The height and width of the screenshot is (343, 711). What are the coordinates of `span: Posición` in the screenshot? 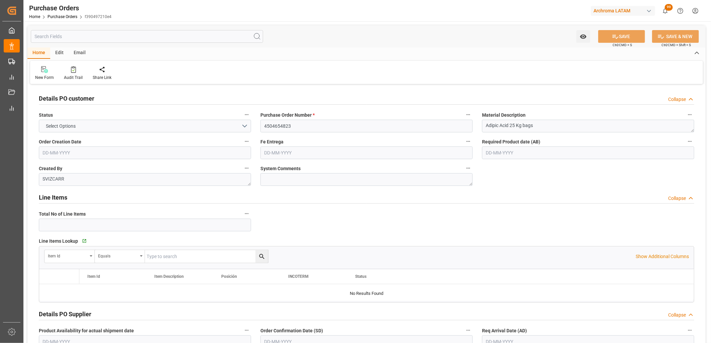 It's located at (229, 277).